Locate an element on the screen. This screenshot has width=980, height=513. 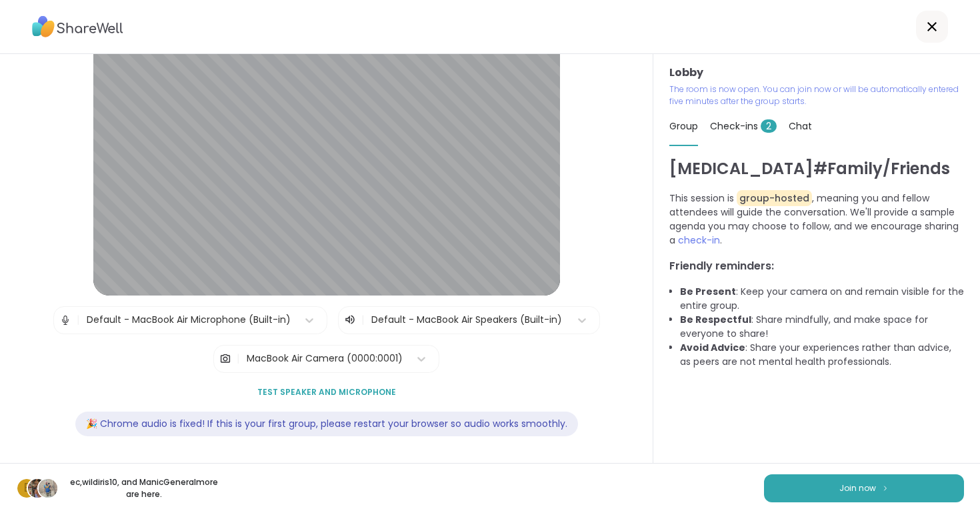
span: Join now is located at coordinates (857, 488).